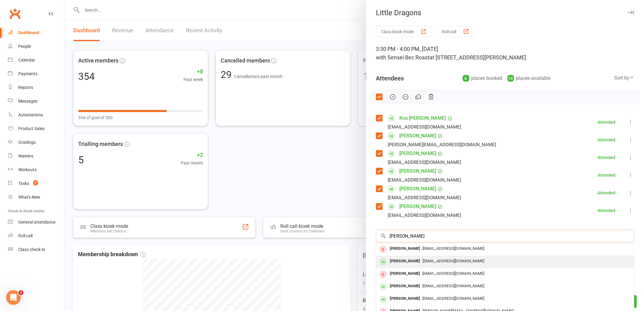 The width and height of the screenshot is (644, 311). I want to click on a: Class kiosk mode, so click(36, 249).